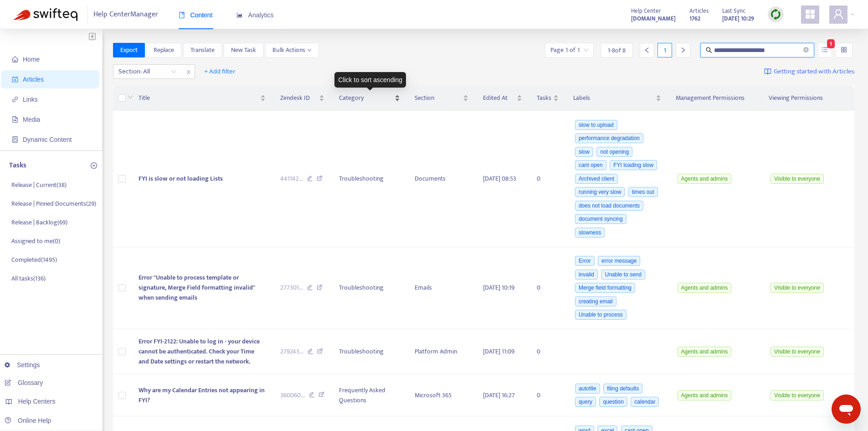 This screenshot has width=868, height=431. I want to click on img: Swifteq, so click(46, 15).